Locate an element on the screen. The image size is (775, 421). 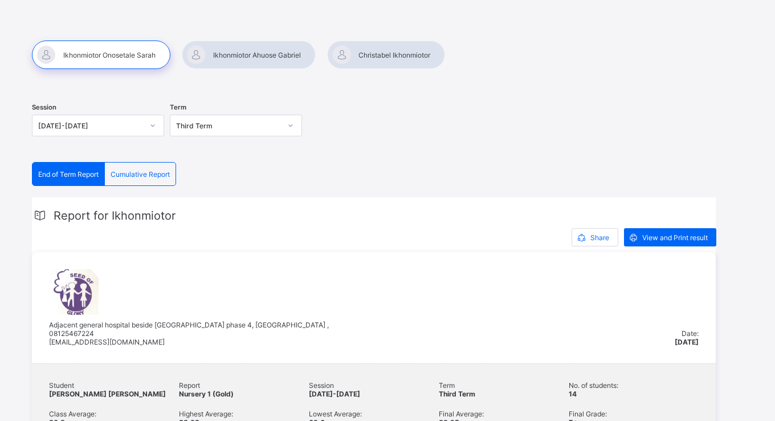
img: seedofgloryschool.png is located at coordinates (74, 292).